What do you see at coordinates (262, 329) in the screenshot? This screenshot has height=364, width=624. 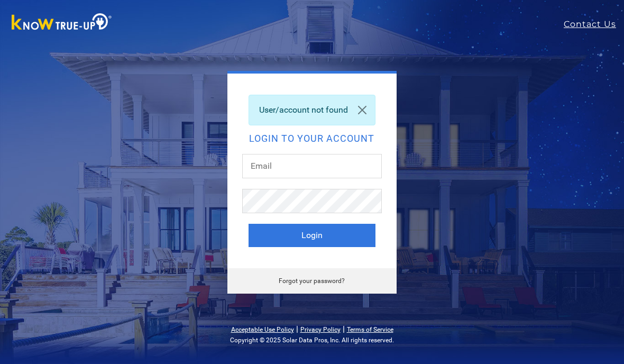 I see `a: Acceptable Use Policy` at bounding box center [262, 329].